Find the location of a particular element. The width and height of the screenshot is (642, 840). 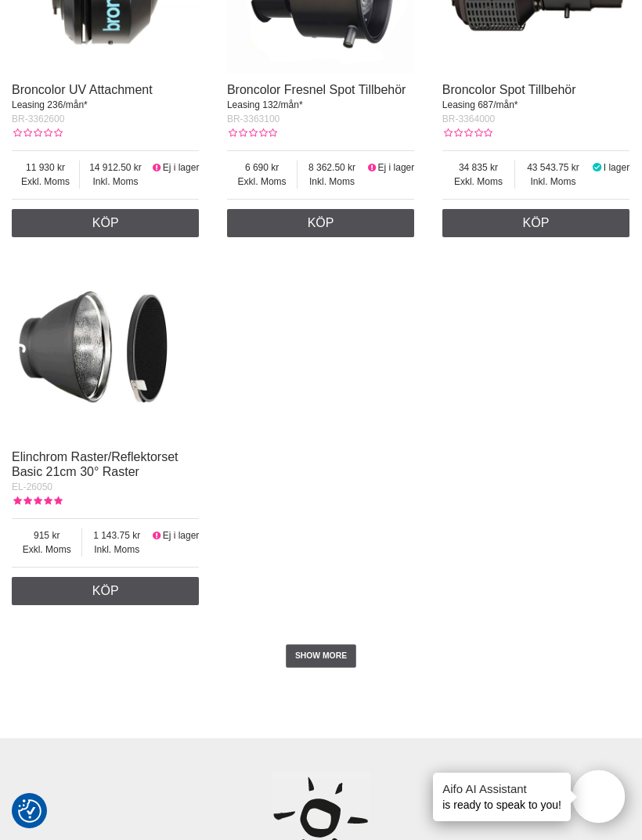

span: 915 is located at coordinates (46, 536).